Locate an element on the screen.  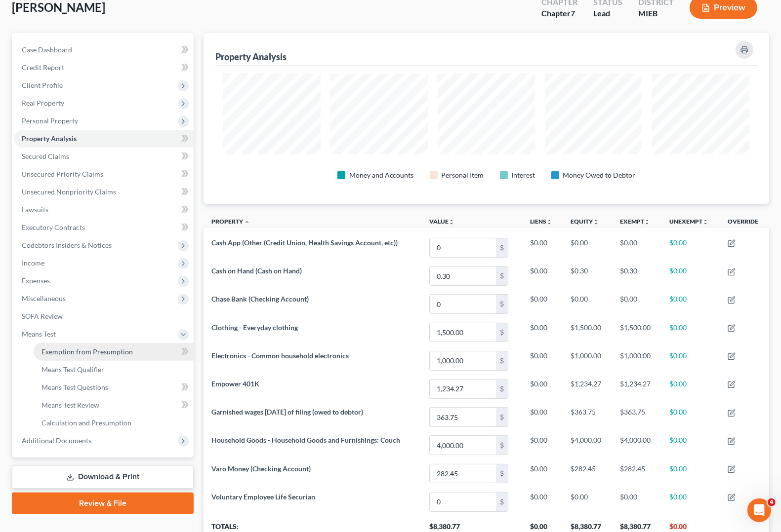
span: Real Property is located at coordinates (43, 103).